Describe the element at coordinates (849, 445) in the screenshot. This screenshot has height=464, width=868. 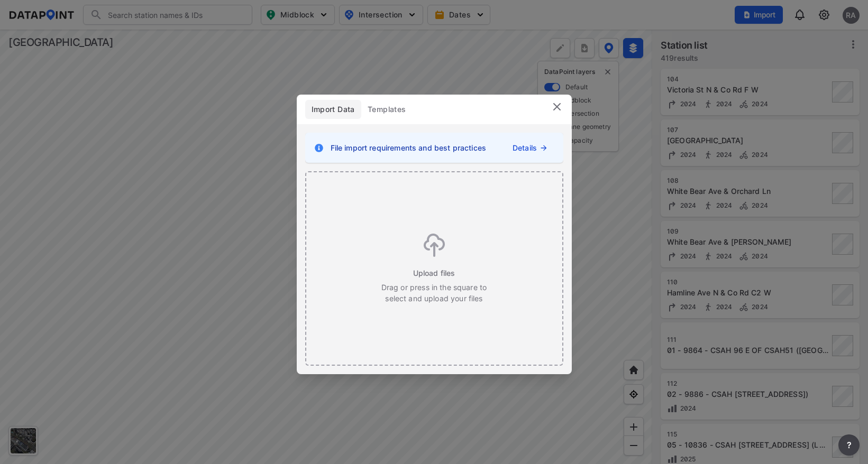
I see `button: more` at that location.